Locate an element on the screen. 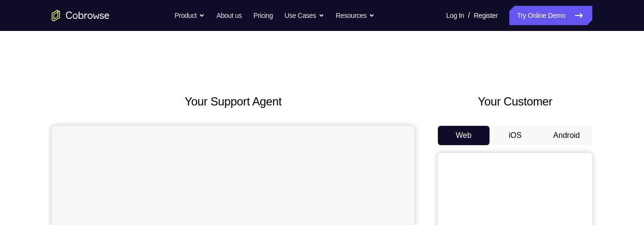 The image size is (644, 225). button: iOS is located at coordinates (515, 136).